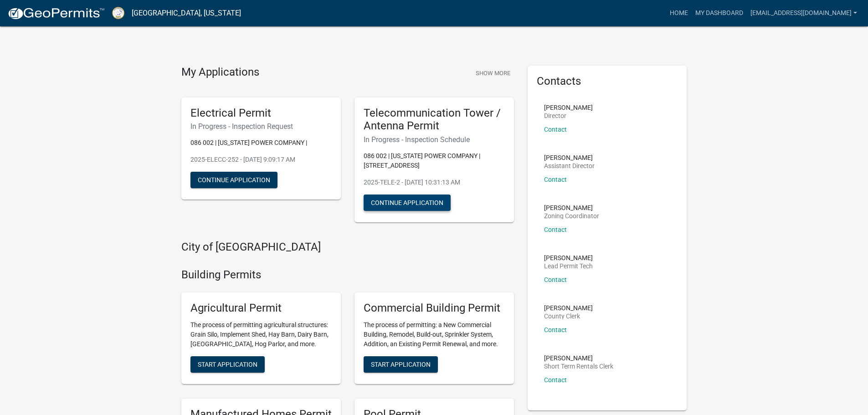 Image resolution: width=868 pixels, height=415 pixels. Describe the element at coordinates (220, 73) in the screenshot. I see `h4: My Applications` at that location.